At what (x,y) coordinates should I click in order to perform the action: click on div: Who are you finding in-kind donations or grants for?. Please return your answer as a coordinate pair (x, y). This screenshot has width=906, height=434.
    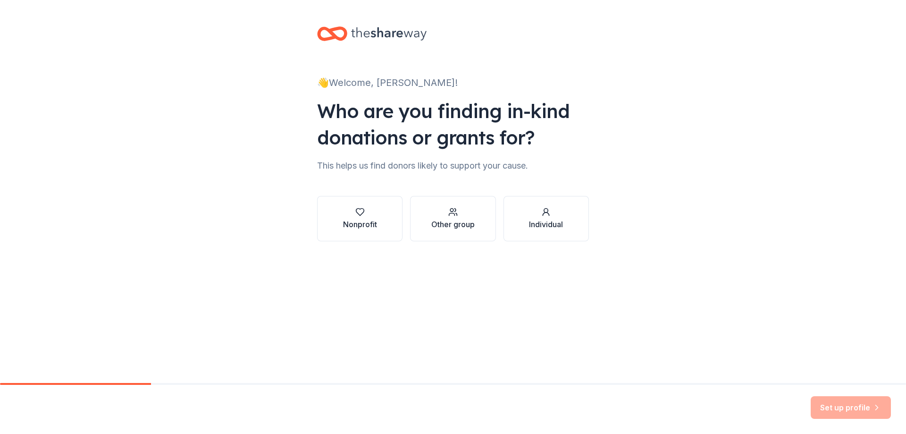
    Looking at the image, I should click on (453, 124).